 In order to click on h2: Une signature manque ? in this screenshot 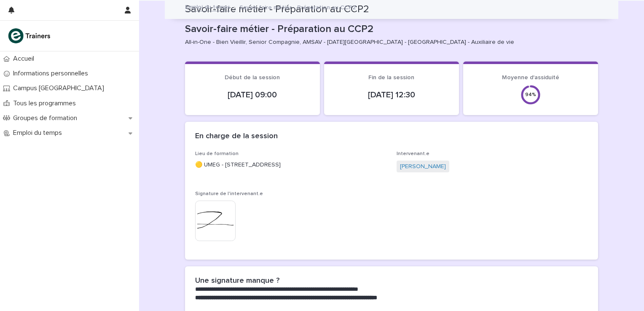, I will do `click(237, 281)`.